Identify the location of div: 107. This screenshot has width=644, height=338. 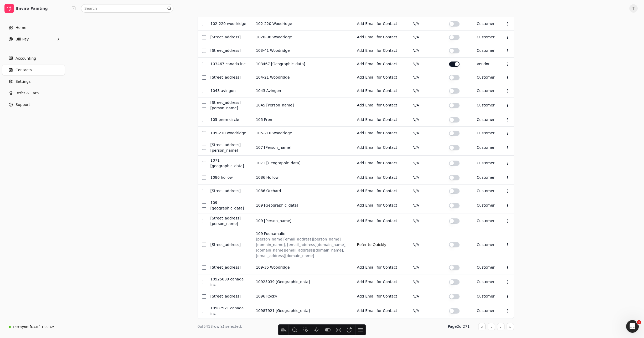
(260, 148).